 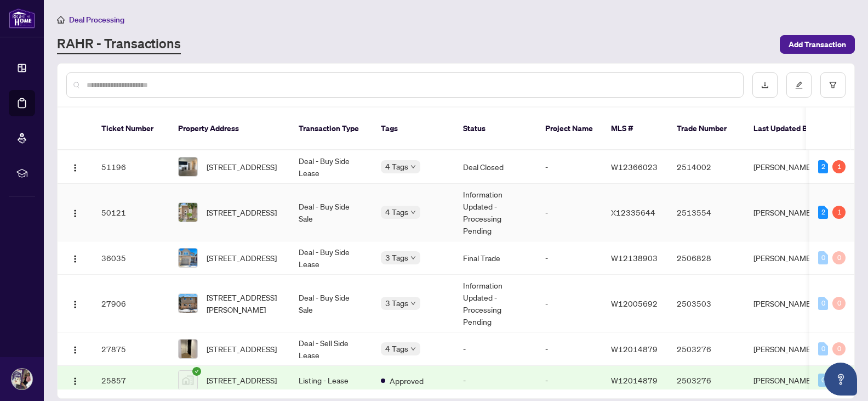 What do you see at coordinates (634, 258) in the screenshot?
I see `span: W12138903` at bounding box center [634, 258].